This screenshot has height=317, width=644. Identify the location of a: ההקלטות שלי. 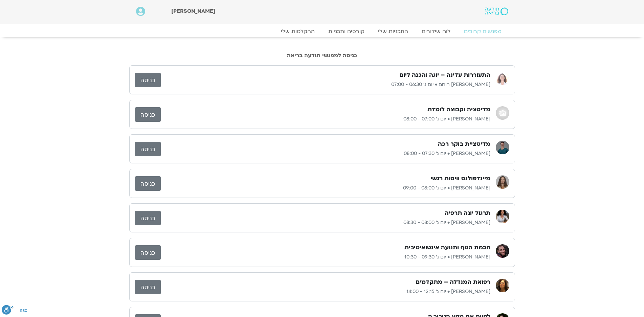
(298, 31).